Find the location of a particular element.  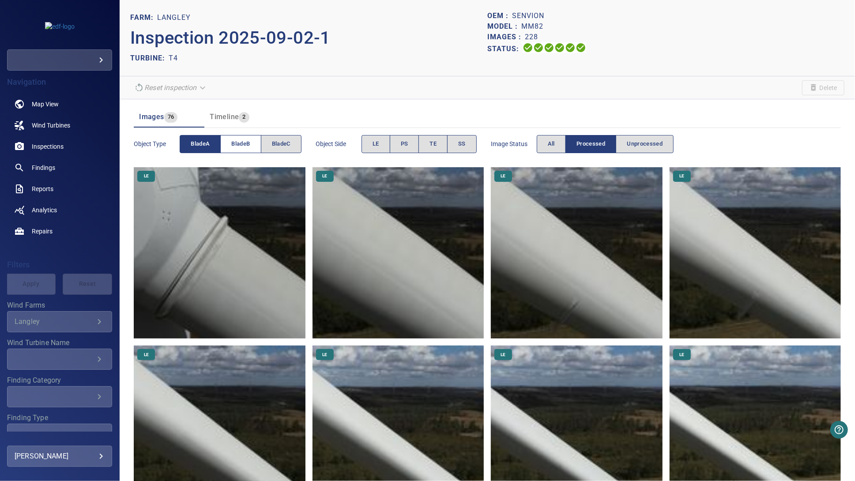

span: Unprocessed is located at coordinates (644, 144).